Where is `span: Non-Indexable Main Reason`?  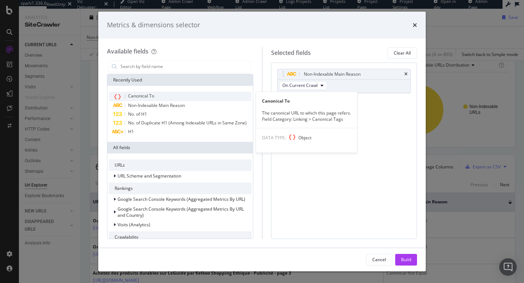 span: Non-Indexable Main Reason is located at coordinates (157, 105).